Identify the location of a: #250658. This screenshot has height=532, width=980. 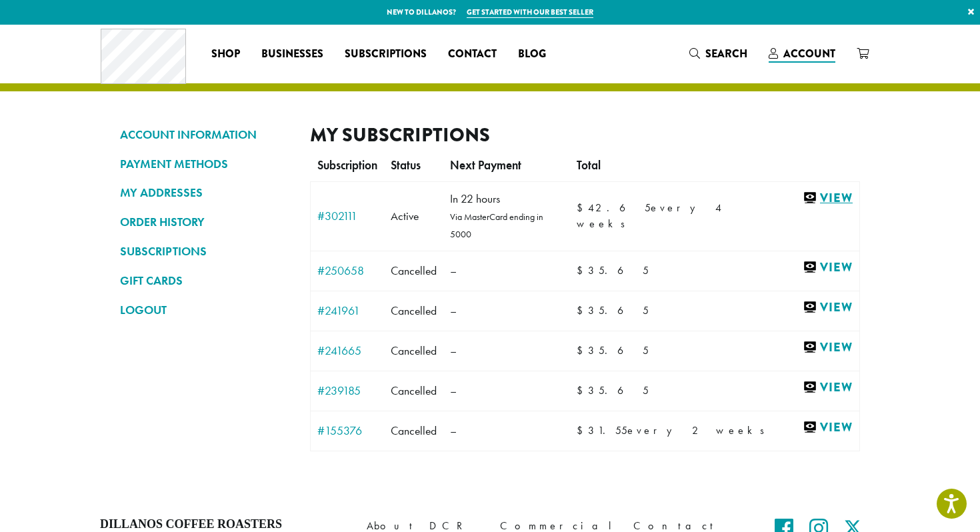
(347, 271).